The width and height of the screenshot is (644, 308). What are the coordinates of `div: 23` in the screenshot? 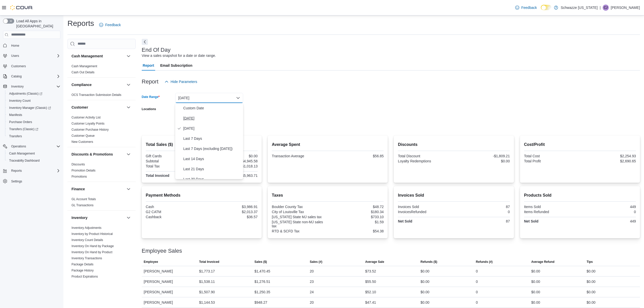 It's located at (312, 281).